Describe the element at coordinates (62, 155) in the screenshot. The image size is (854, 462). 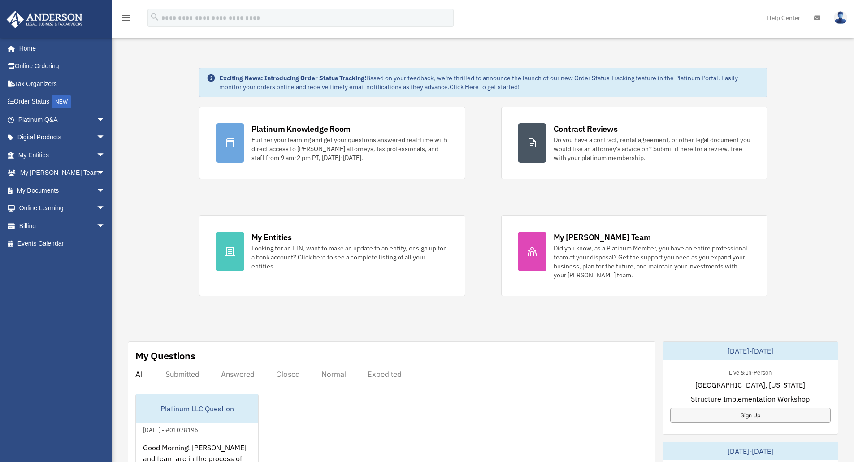
I see `a: My Entitiesarrow_drop_down` at that location.